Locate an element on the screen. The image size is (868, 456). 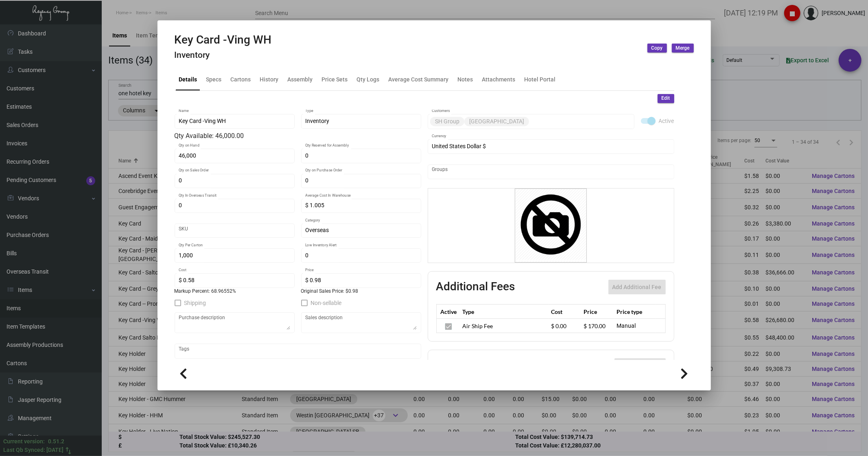
th: Active is located at coordinates (448, 311).